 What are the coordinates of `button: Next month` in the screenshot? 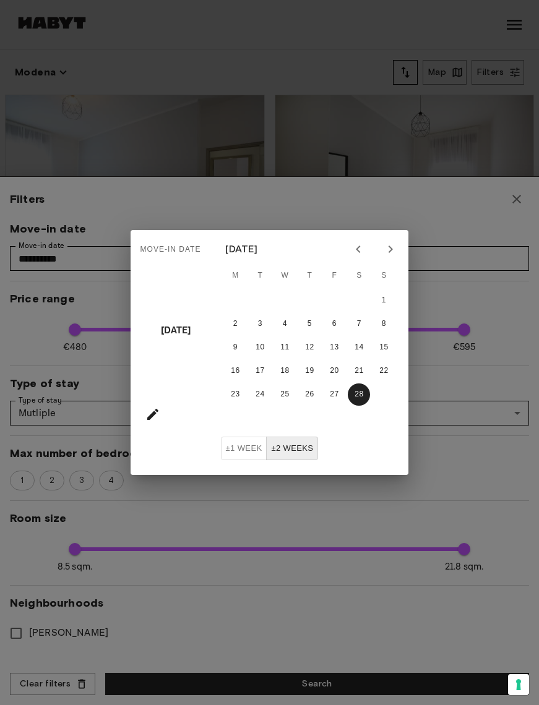 It's located at (390, 249).